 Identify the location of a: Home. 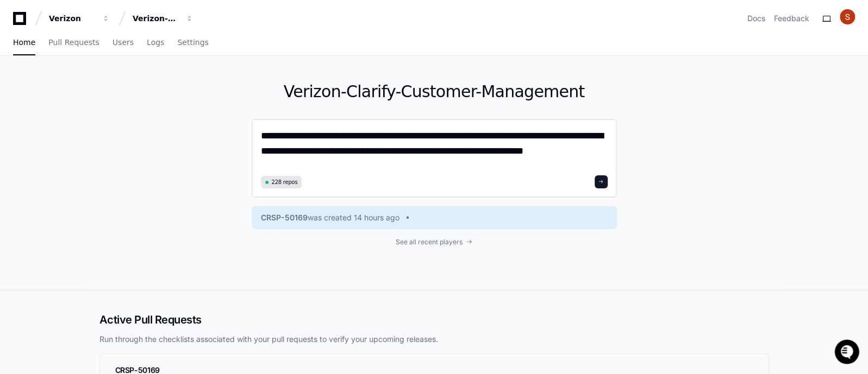
(24, 43).